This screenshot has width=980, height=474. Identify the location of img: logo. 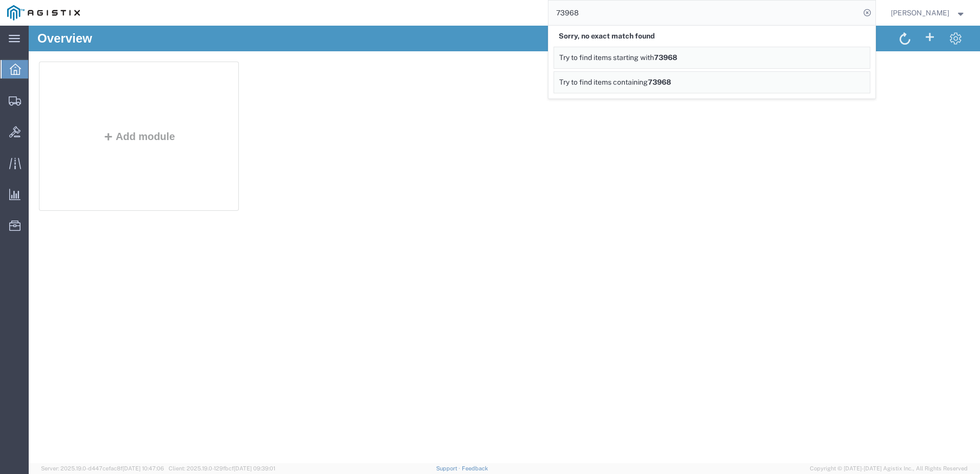
(43, 13).